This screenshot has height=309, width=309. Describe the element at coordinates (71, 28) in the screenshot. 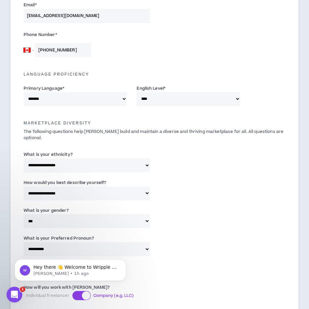

I see `p: Message from Morgan, sent 1h ago` at that location.